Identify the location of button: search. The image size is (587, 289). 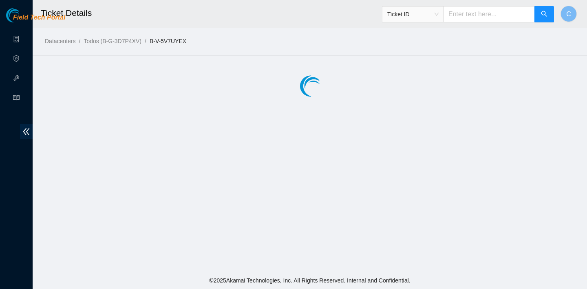
(544, 14).